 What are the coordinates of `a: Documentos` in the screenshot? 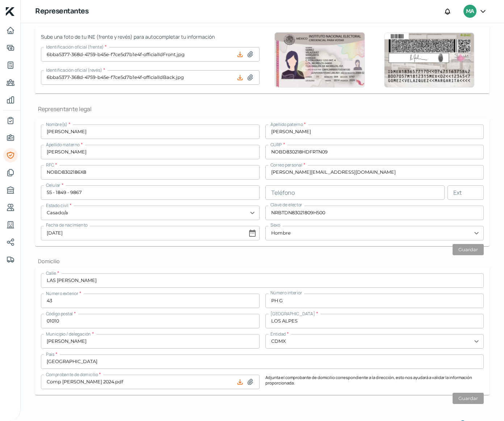 It's located at (10, 173).